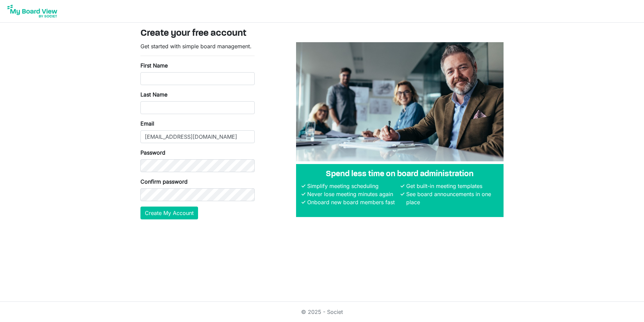  Describe the element at coordinates (164, 182) in the screenshot. I see `label: Confirm password` at that location.